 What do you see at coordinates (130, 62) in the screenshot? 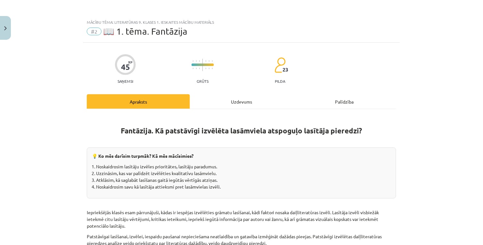
I see `span: XP` at bounding box center [130, 62].